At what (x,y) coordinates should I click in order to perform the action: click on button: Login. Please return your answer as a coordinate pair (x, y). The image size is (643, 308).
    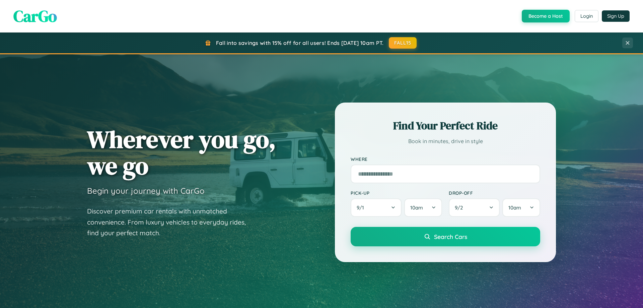
    Looking at the image, I should click on (587, 16).